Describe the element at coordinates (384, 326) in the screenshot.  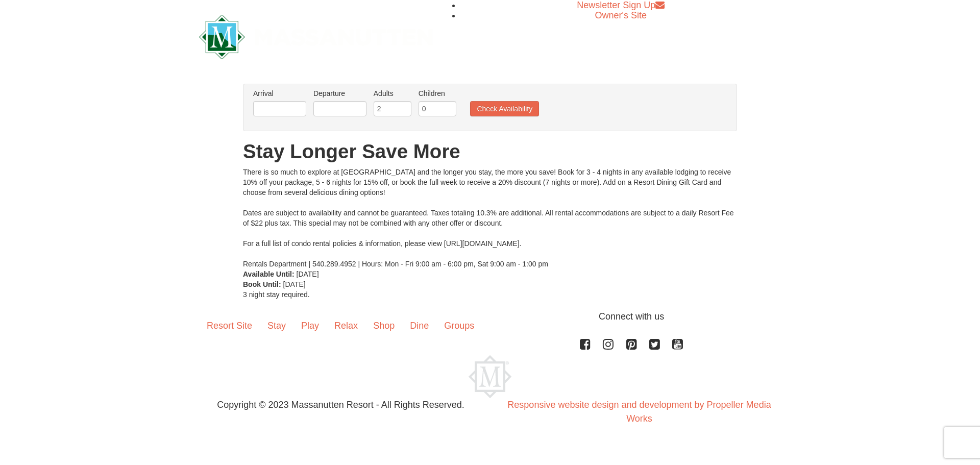
I see `a: Shop` at that location.